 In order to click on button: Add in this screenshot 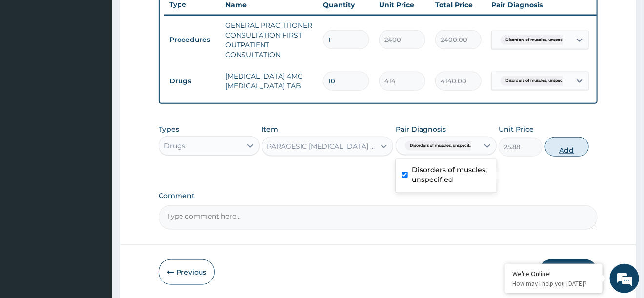, I will do `click(567, 147)`.